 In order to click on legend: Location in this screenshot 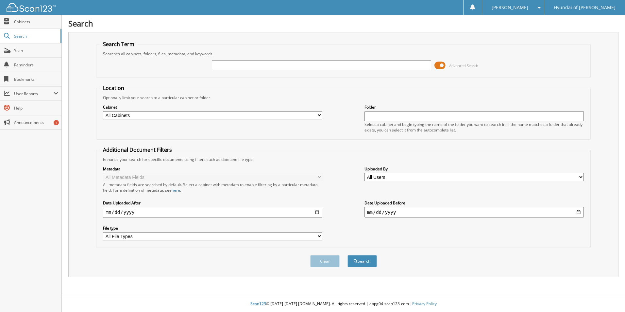, I will do `click(113, 88)`.